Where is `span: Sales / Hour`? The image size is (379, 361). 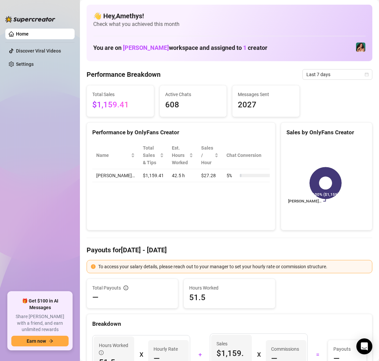 span: Sales / Hour is located at coordinates (207, 155).